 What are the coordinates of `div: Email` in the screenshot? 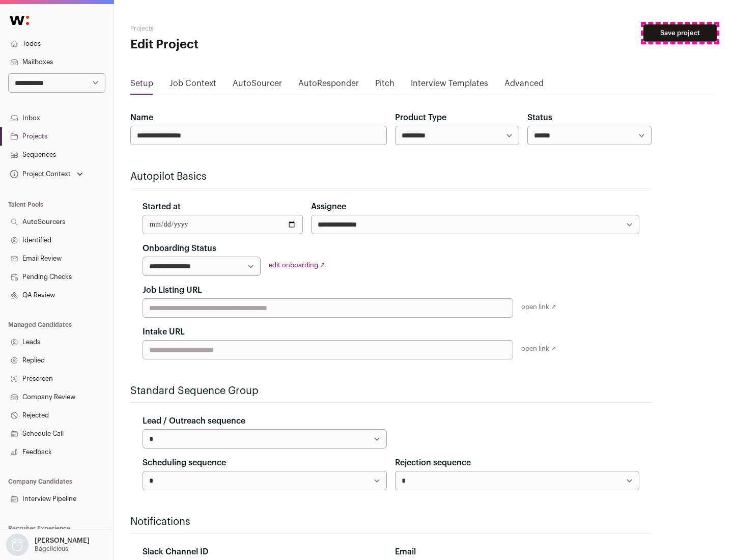 It's located at (517, 552).